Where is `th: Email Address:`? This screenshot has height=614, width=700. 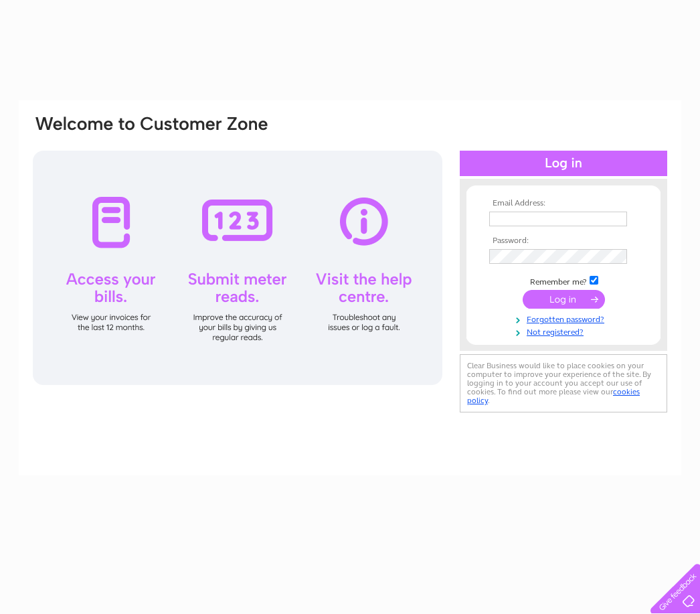 th: Email Address: is located at coordinates (563, 203).